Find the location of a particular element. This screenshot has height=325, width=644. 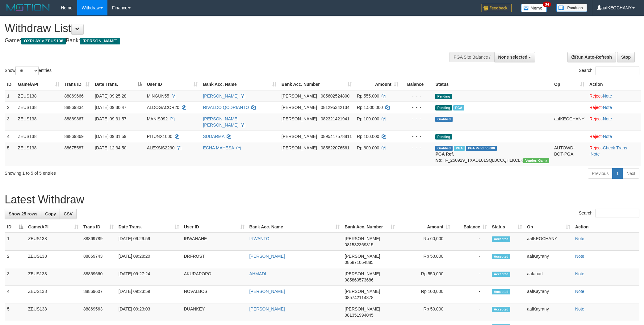

a: Next is located at coordinates (630, 173).